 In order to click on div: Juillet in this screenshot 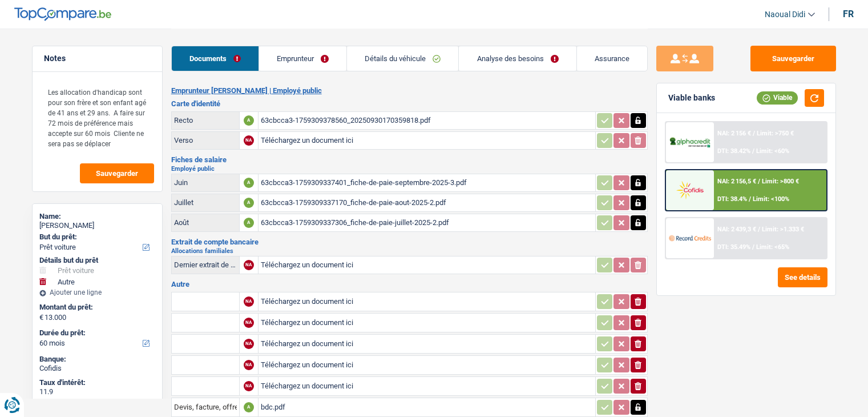, I will do `click(205, 202)`.